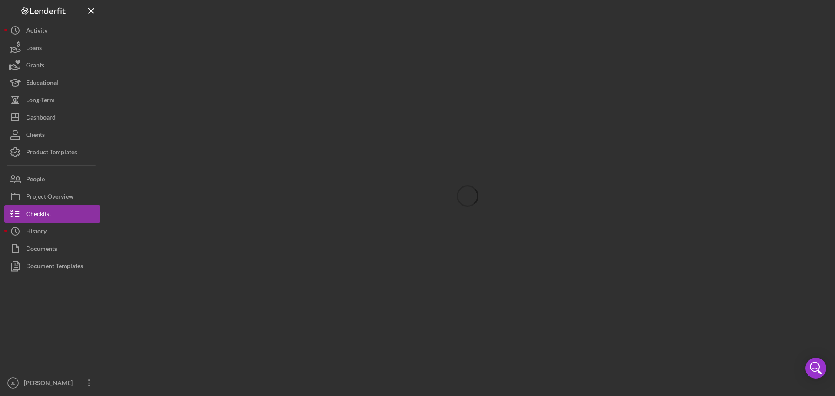  Describe the element at coordinates (52, 117) in the screenshot. I see `a: Dashboard` at that location.